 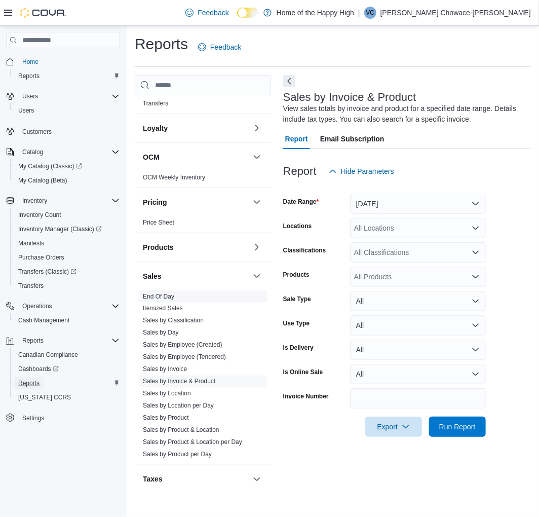 I want to click on a: Settings, so click(x=33, y=418).